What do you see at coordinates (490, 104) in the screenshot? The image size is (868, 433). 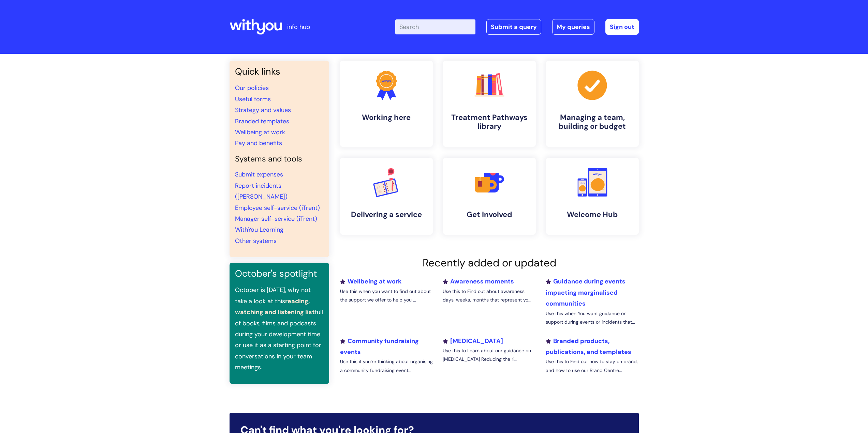 I see `a: Treatment Pathways library` at bounding box center [490, 104].